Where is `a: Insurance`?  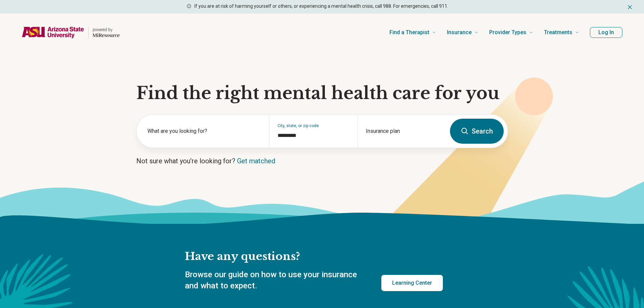
a: Insurance is located at coordinates (463, 32).